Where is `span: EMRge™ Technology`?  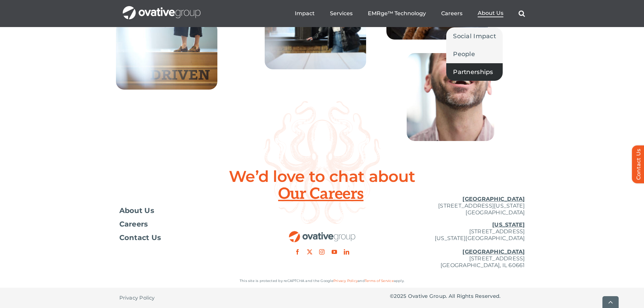 span: EMRge™ Technology is located at coordinates (397, 14).